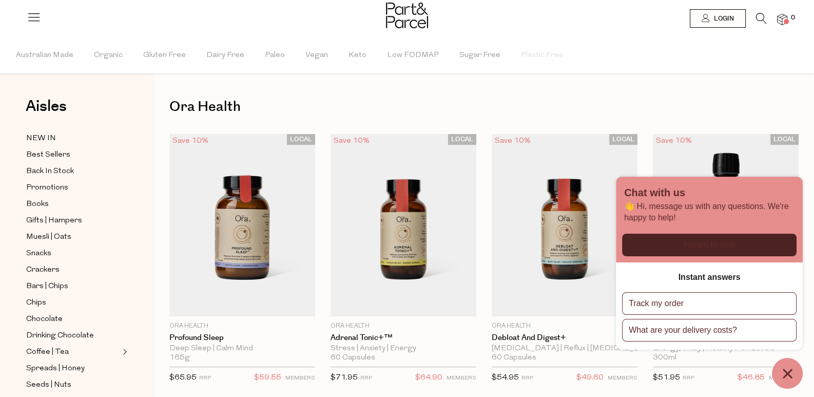 Image resolution: width=814 pixels, height=397 pixels. I want to click on a: Adrenal Tonic+™, so click(403, 338).